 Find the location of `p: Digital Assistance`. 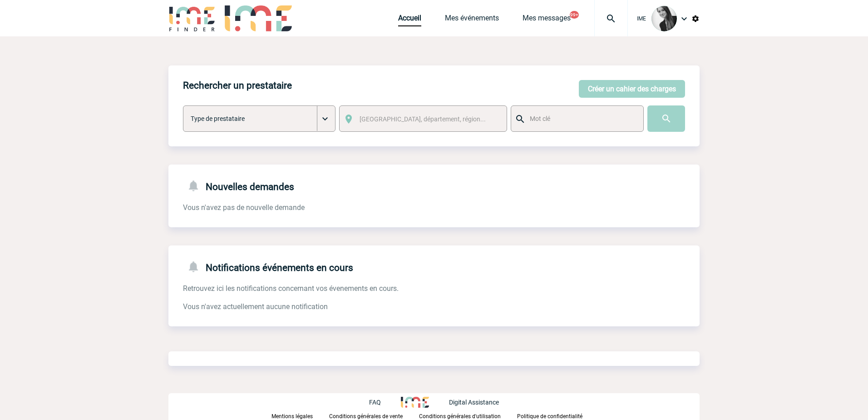

p: Digital Assistance is located at coordinates (474, 402).